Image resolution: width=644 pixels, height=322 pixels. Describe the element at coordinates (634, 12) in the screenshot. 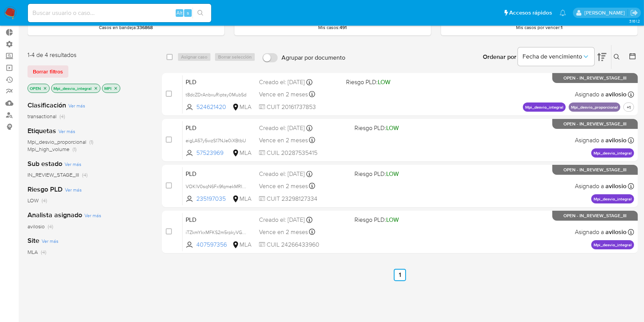

I see `a: Salir` at that location.